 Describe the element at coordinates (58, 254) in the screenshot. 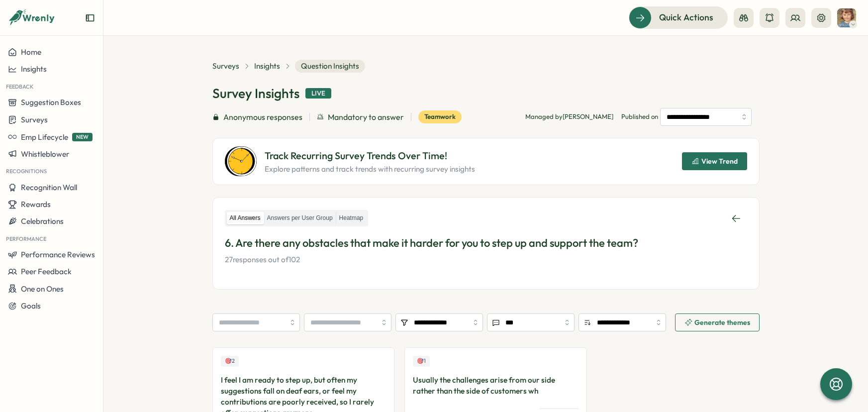

I see `span: Performance Reviews` at that location.